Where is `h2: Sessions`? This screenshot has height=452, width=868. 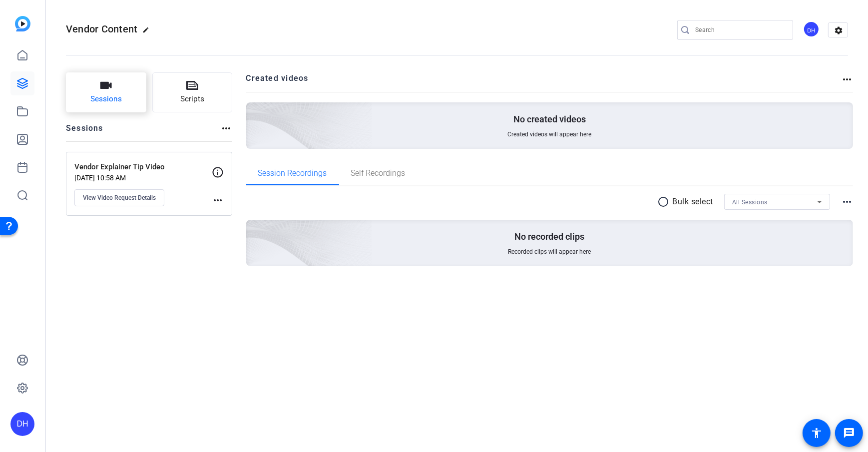
h2: Sessions is located at coordinates (84, 132).